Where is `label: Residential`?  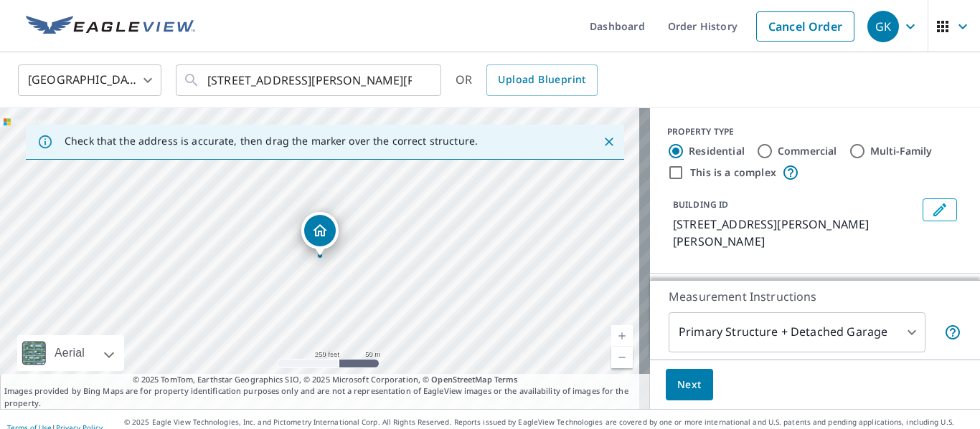 label: Residential is located at coordinates (716, 151).